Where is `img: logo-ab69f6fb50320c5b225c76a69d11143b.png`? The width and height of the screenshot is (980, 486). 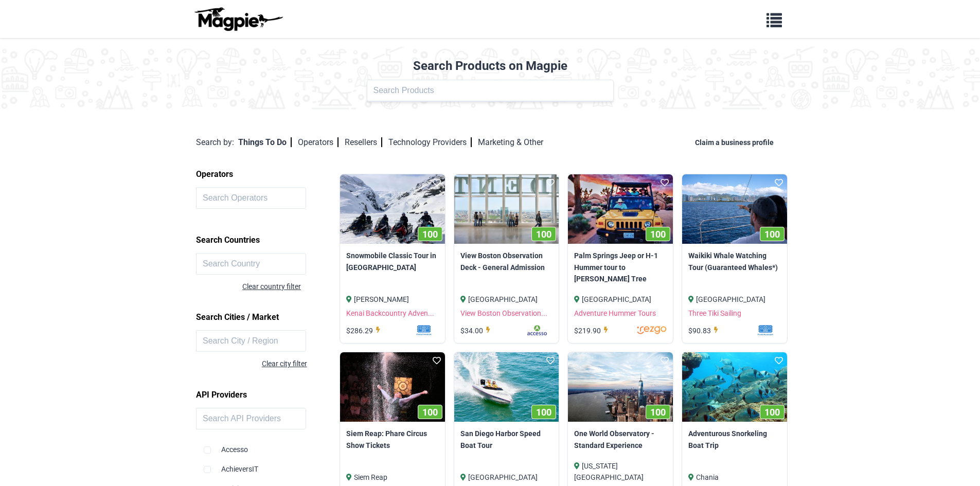 img: logo-ab69f6fb50320c5b225c76a69d11143b.png is located at coordinates (238, 19).